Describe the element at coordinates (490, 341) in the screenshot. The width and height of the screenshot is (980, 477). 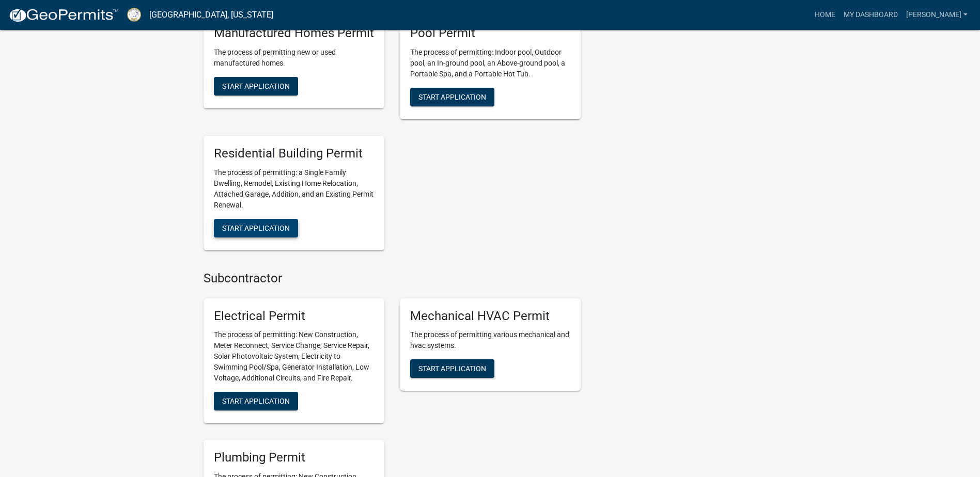
I see `p: The process of permitting various mechanical and hvac systems.` at that location.